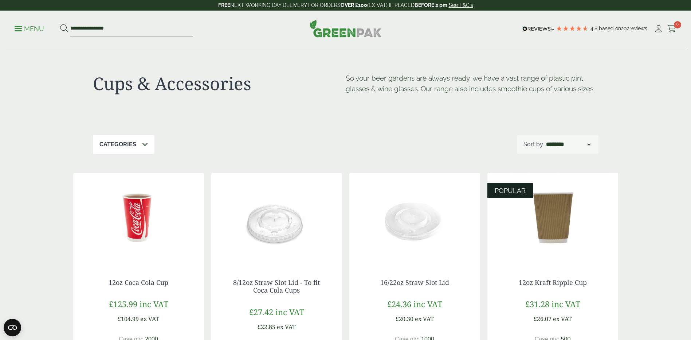  I want to click on span: £20.30, so click(404, 318).